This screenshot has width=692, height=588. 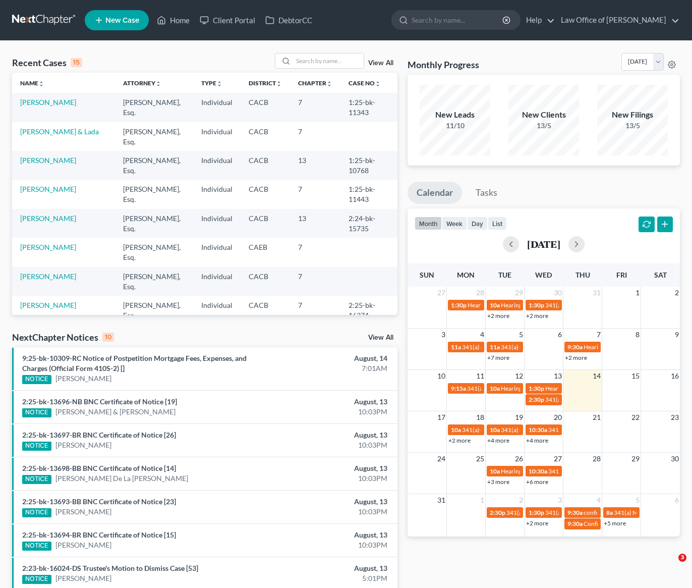 What do you see at coordinates (458, 20) in the screenshot?
I see `input: Search by name...` at bounding box center [458, 20].